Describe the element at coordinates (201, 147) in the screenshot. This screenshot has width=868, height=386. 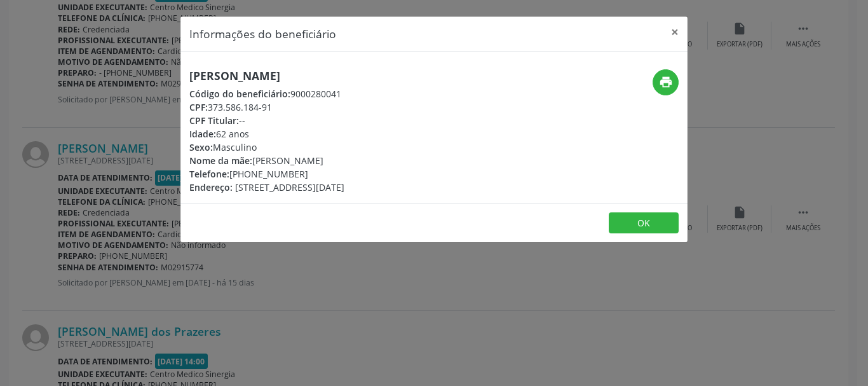
I see `span: Sexo:` at that location.